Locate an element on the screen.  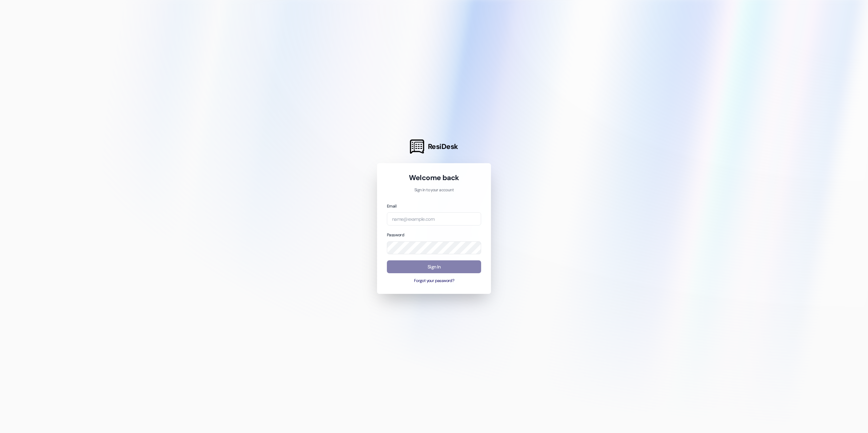
label: Password is located at coordinates (395, 235).